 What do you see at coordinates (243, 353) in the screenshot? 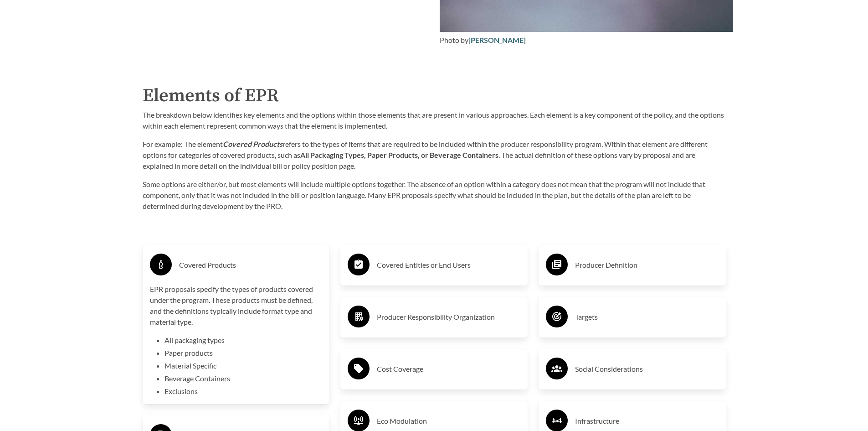
I see `li: Paper products` at bounding box center [243, 353].